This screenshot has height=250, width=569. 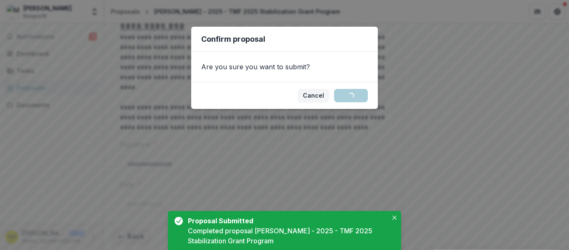 I want to click on div: Are you sure you want to submit?, so click(x=284, y=67).